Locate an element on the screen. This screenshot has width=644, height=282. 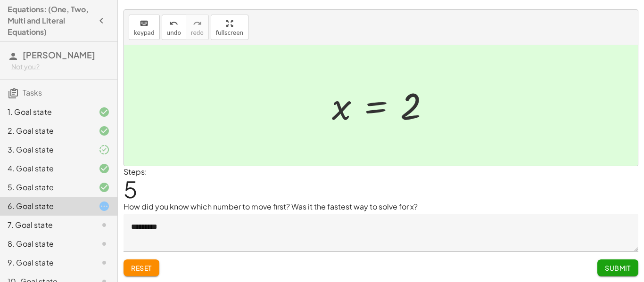
label: Steps: is located at coordinates (136, 171).